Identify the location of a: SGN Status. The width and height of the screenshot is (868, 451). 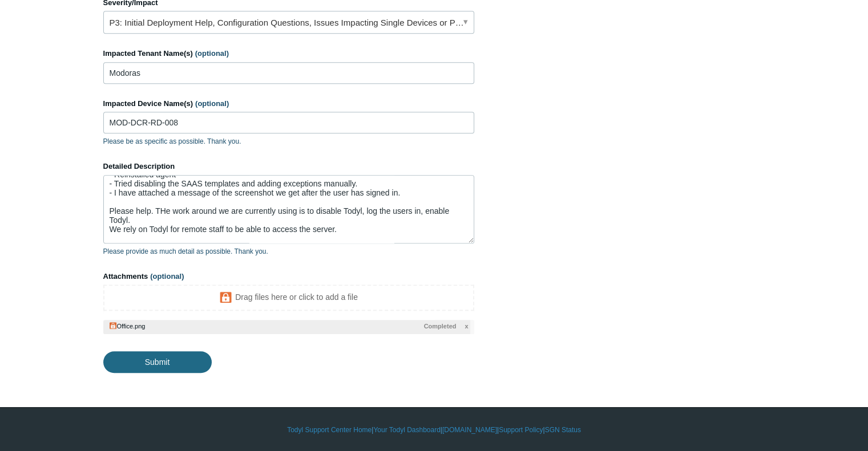
(562, 430).